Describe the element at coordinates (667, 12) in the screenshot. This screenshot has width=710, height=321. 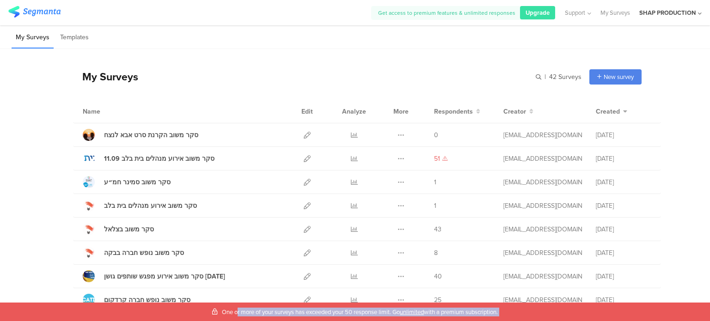
I see `div: SHAP PRODUCTION` at that location.